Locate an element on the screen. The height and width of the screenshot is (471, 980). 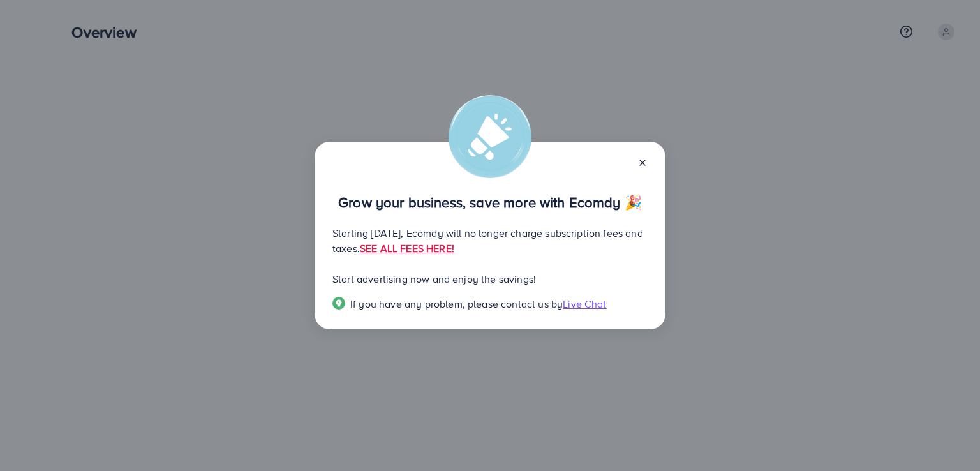
p: Grow your business, save more with Ecomdy 🎉 is located at coordinates (490, 203).